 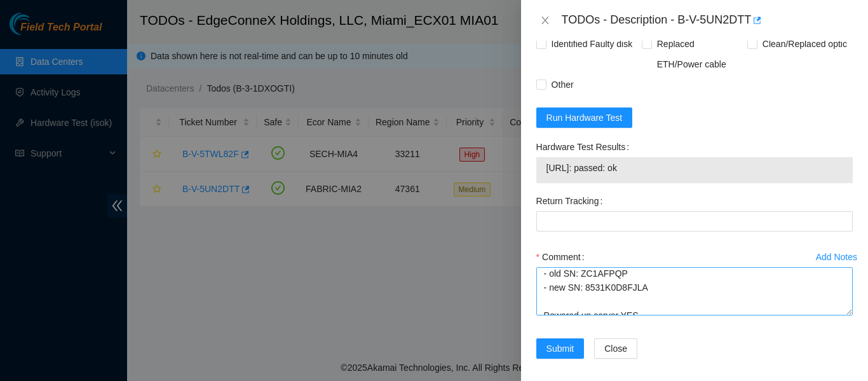 I want to click on span: Submit, so click(x=560, y=348).